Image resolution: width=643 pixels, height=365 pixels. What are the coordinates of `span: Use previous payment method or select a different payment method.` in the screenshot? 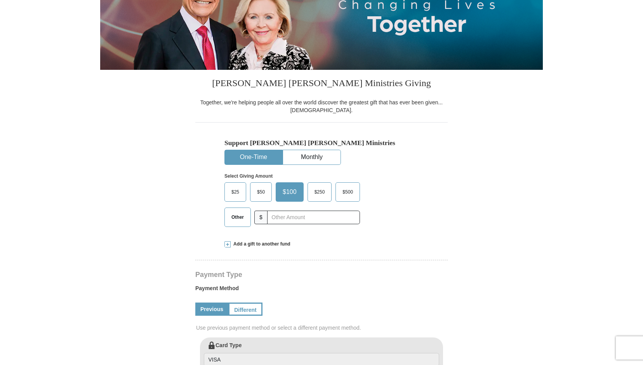 It's located at (322, 328).